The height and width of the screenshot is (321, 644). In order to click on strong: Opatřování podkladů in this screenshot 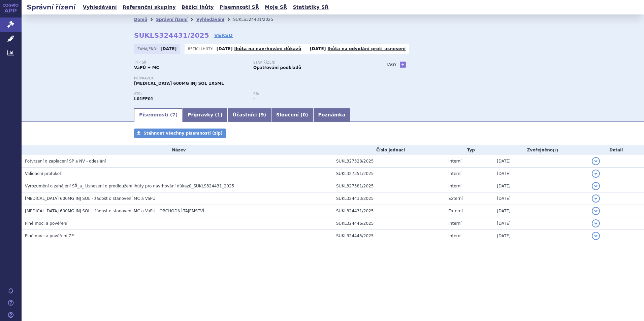, I will do `click(277, 68)`.